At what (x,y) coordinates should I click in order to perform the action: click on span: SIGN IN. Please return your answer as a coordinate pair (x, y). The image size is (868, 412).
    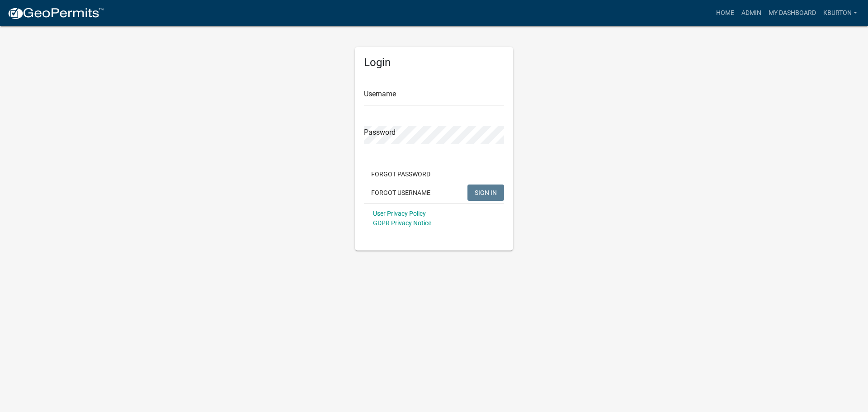
    Looking at the image, I should click on (486, 192).